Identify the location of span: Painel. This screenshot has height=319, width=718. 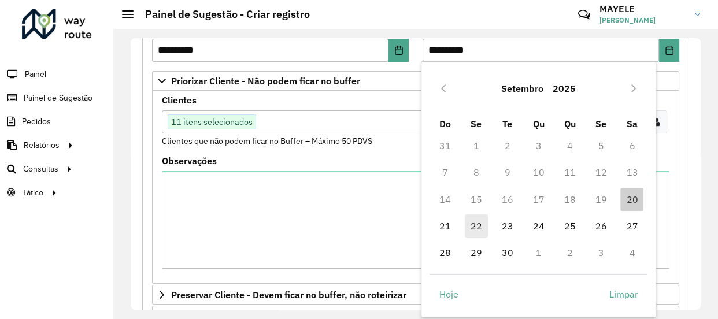
(35, 74).